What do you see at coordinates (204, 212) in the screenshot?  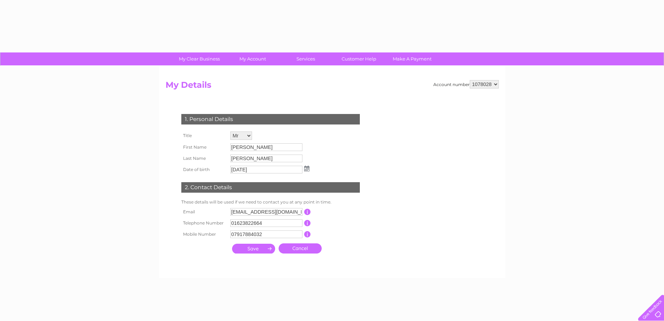 I see `th: Email` at bounding box center [204, 212].